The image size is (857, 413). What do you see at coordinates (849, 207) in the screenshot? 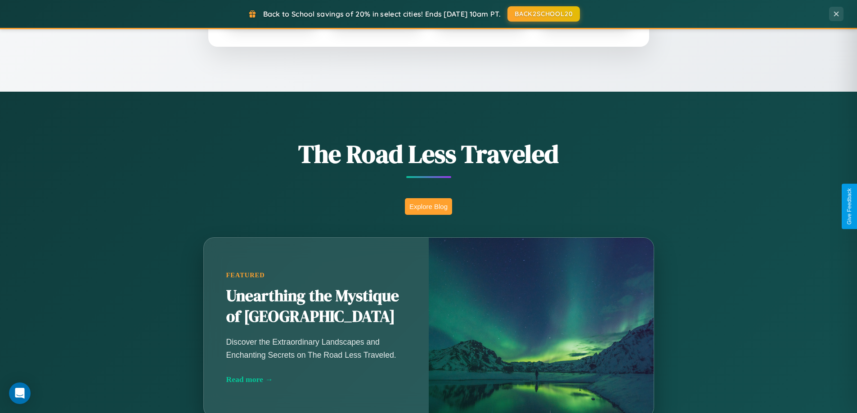
I see `div: Give Feedback` at bounding box center [849, 207].